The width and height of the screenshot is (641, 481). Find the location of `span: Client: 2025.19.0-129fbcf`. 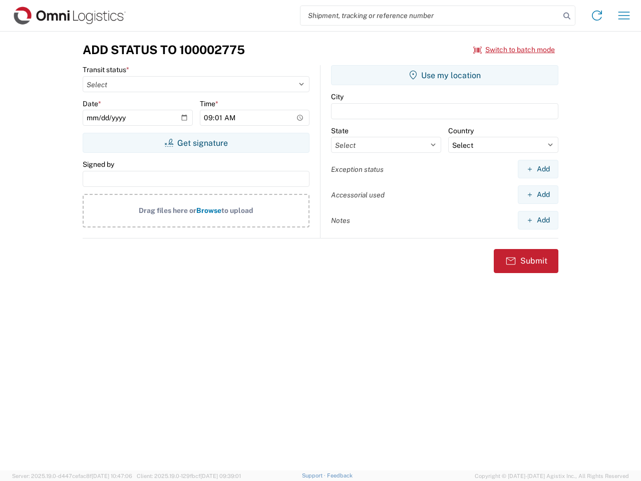

span: Client: 2025.19.0-129fbcf is located at coordinates (189, 476).